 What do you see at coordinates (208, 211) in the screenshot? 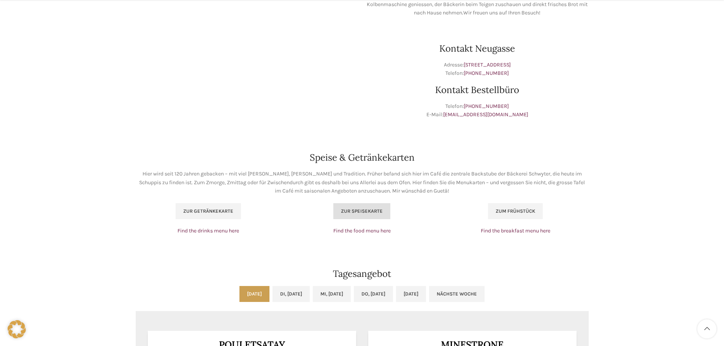
I see `span: Zur Getränkekarte` at bounding box center [208, 211].